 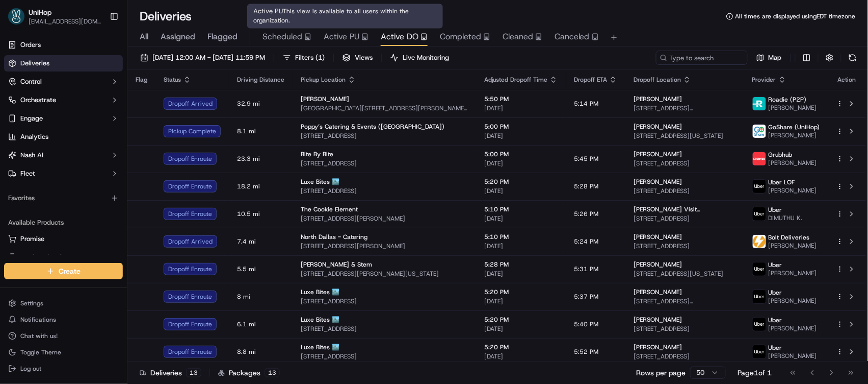 What do you see at coordinates (760, 131) in the screenshot?
I see `img: goshare_logo.png` at bounding box center [760, 131].